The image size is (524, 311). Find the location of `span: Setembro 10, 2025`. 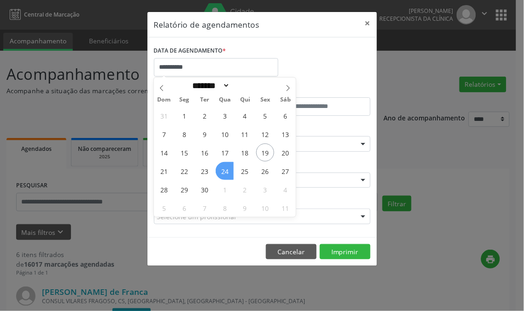

span: Setembro 10, 2025 is located at coordinates (224, 134).